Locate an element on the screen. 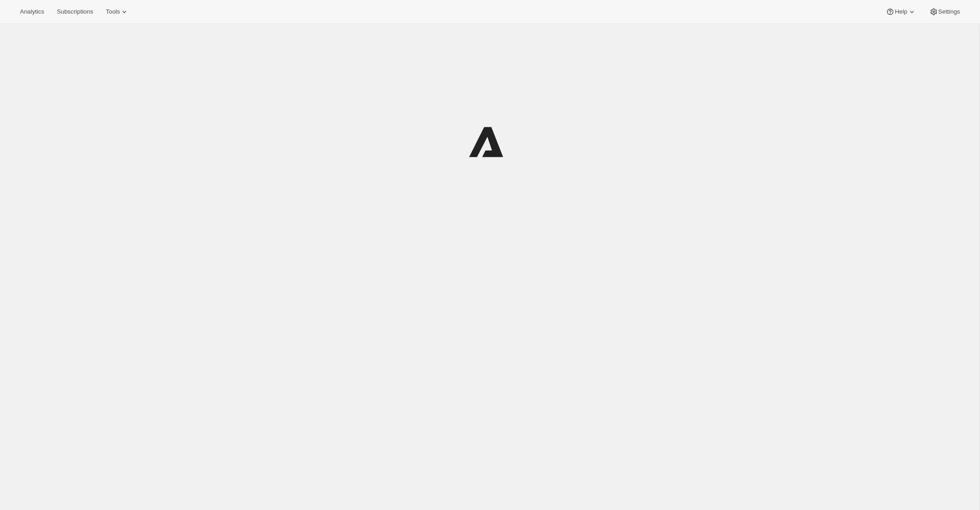 Image resolution: width=980 pixels, height=510 pixels. button: Tools is located at coordinates (117, 12).